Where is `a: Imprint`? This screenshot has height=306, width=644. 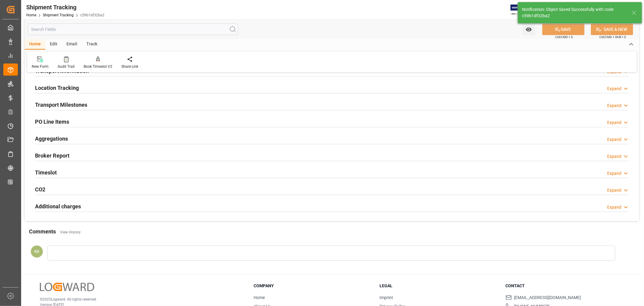 a: Imprint is located at coordinates (387, 298).